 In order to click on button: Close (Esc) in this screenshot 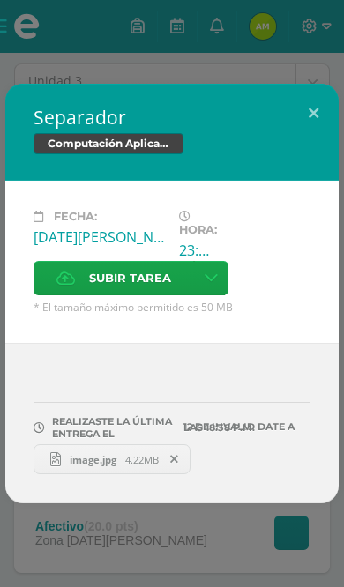, I will do `click(313, 114)`.